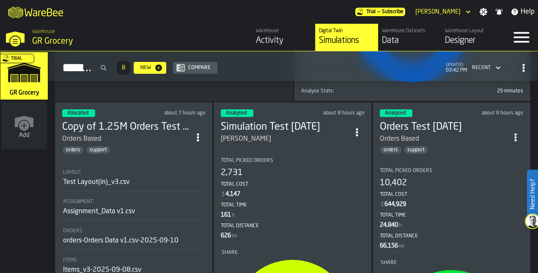 The image size is (538, 273). What do you see at coordinates (73, 231) in the screenshot?
I see `span: Orders` at bounding box center [73, 231].